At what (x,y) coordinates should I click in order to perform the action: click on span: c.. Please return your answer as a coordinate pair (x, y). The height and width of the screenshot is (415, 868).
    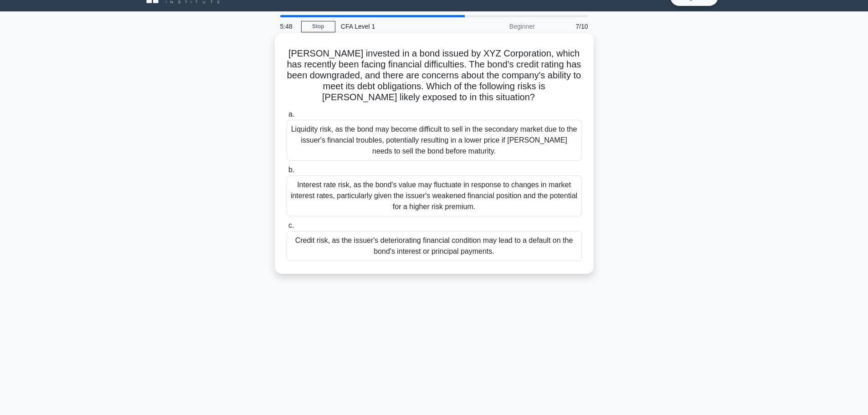
    Looking at the image, I should click on (291, 225).